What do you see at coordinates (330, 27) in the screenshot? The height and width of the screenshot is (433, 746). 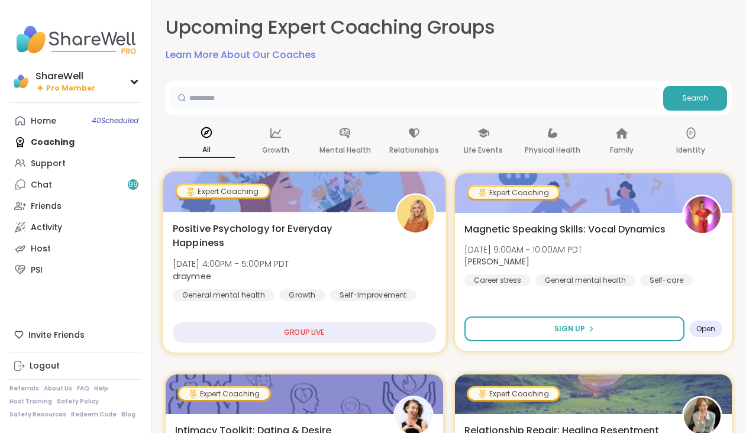 I see `h2: Upcoming Expert Coaching Groups` at bounding box center [330, 27].